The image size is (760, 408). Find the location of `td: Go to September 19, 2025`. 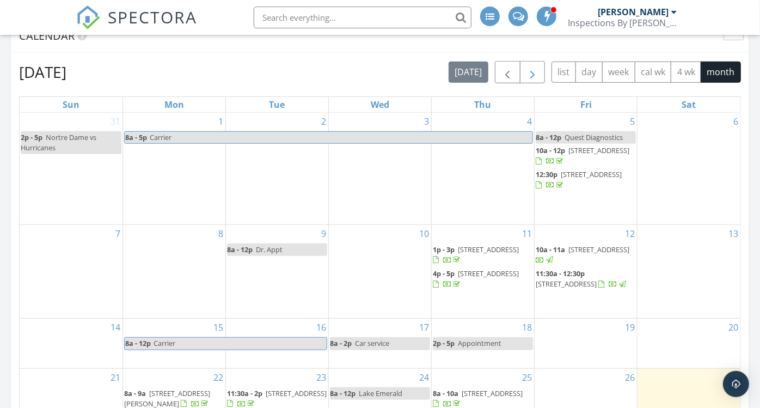

td: Go to September 19, 2025 is located at coordinates (586, 343).